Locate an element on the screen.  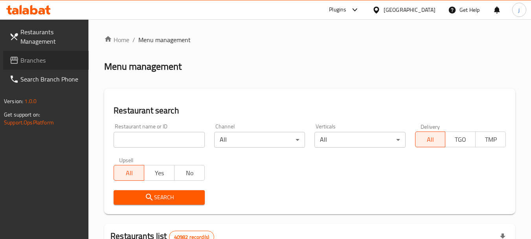
button: TGO is located at coordinates (461, 139).